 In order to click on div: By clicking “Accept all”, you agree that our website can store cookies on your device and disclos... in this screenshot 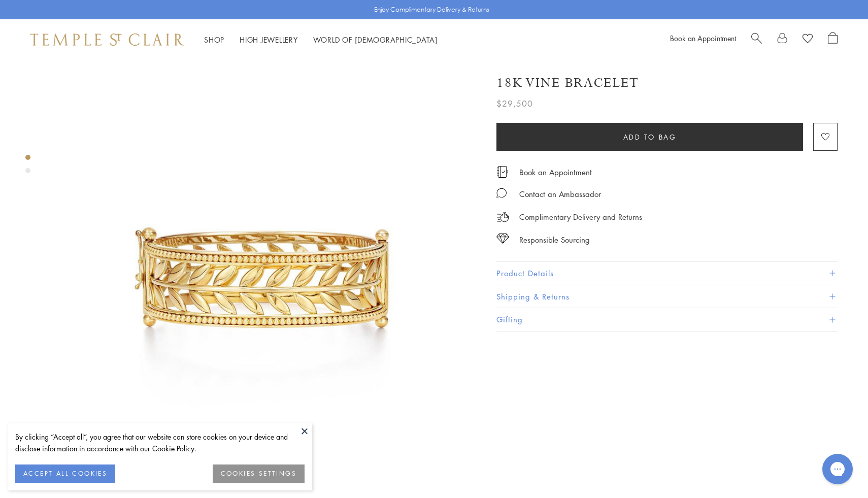, I will do `click(160, 443)`.